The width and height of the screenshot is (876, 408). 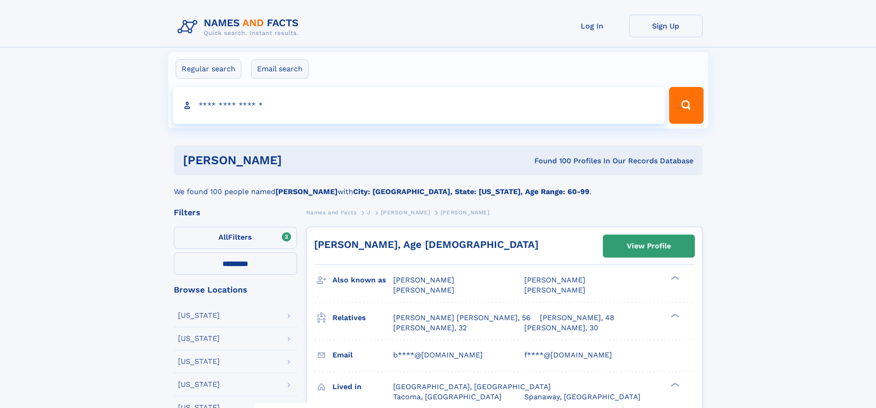 I want to click on h3: Relatives, so click(x=363, y=318).